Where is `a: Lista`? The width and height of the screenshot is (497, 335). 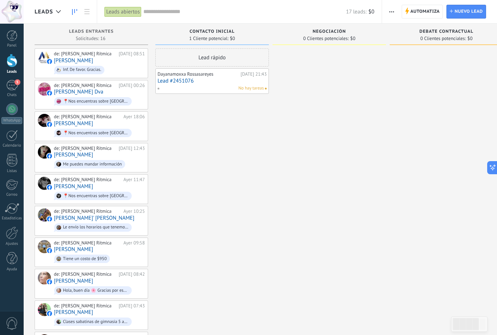 a: Lista is located at coordinates (87, 12).